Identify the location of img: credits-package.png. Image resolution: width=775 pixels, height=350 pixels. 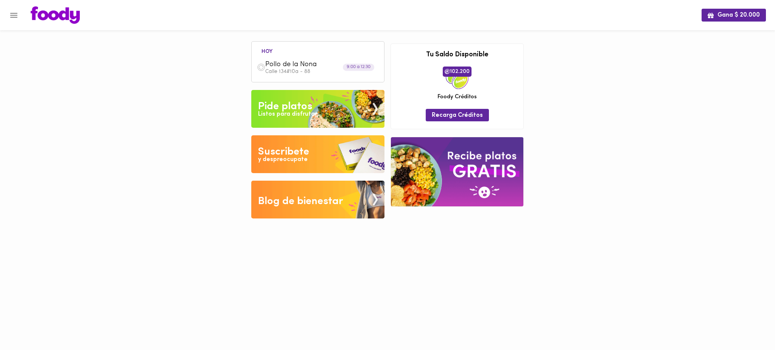
(457, 78).